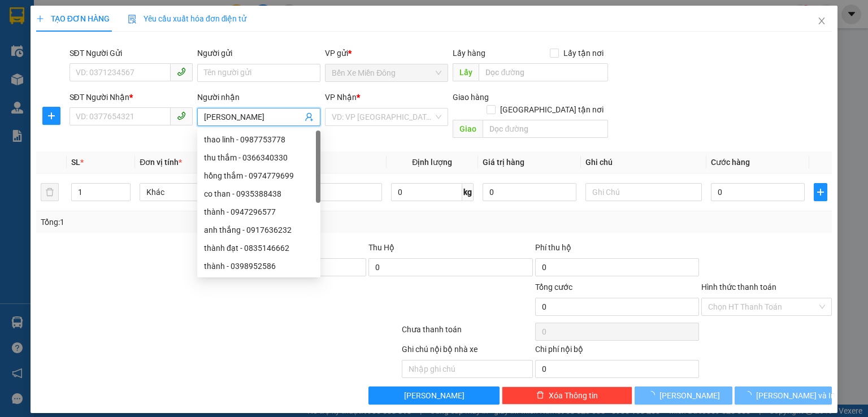 The image size is (868, 417). Describe the element at coordinates (309, 117) in the screenshot. I see `span: user-add` at that location.